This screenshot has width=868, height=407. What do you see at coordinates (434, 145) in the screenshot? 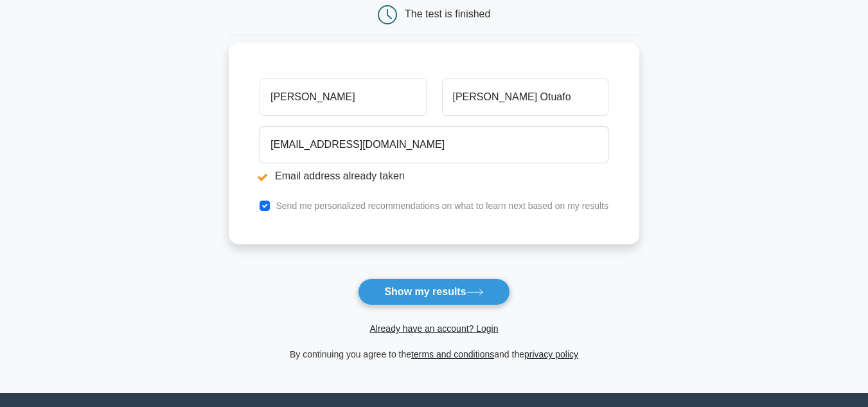
I see `input: Email` at bounding box center [434, 145].